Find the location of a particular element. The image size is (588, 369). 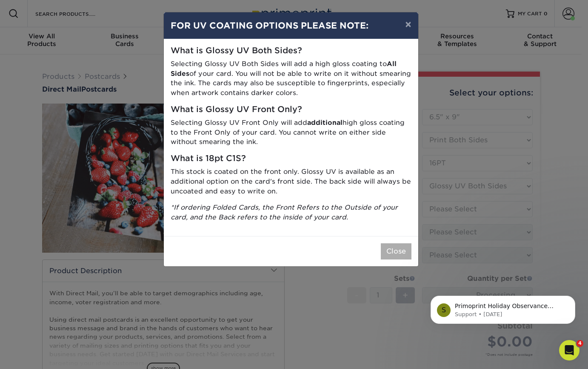

p: Message from Support, sent 13w ago is located at coordinates (92, 72).